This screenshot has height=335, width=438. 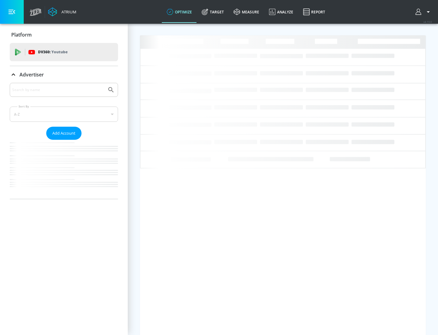 I want to click on a: optimize, so click(x=179, y=12).